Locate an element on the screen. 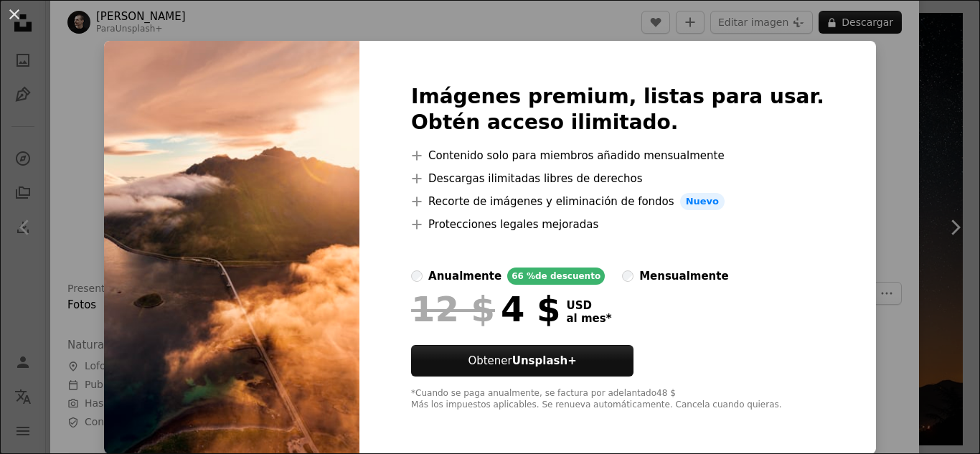  strong: Unsplash+ is located at coordinates (544, 361).